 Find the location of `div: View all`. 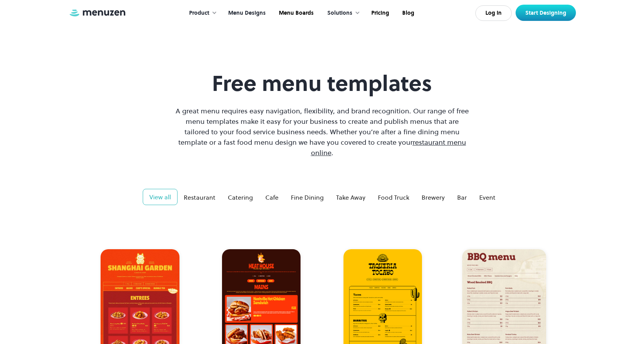

div: View all is located at coordinates (160, 197).